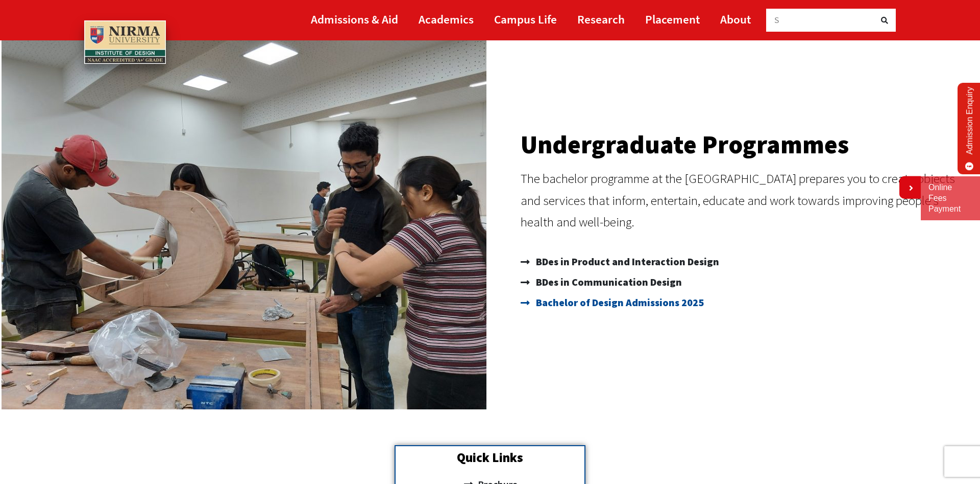 This screenshot has height=484, width=980. I want to click on span: Bachelor of Design Admissions 2025, so click(619, 302).